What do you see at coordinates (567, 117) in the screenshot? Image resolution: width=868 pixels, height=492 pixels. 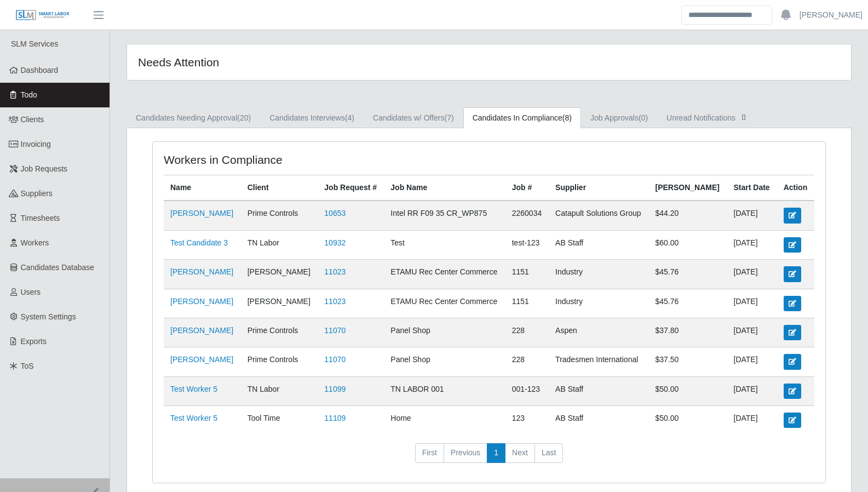 I see `span: (8)` at bounding box center [567, 117].